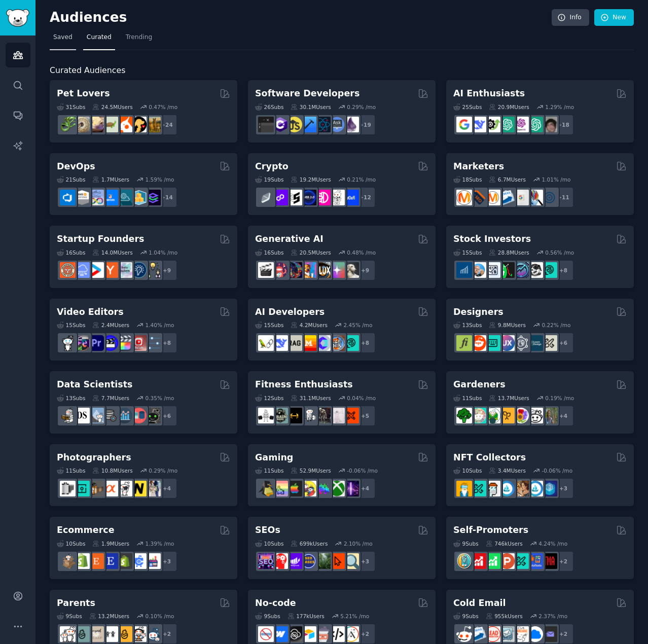 This screenshot has height=644, width=648. Describe the element at coordinates (71, 398) in the screenshot. I see `div: 13 Sub s` at that location.